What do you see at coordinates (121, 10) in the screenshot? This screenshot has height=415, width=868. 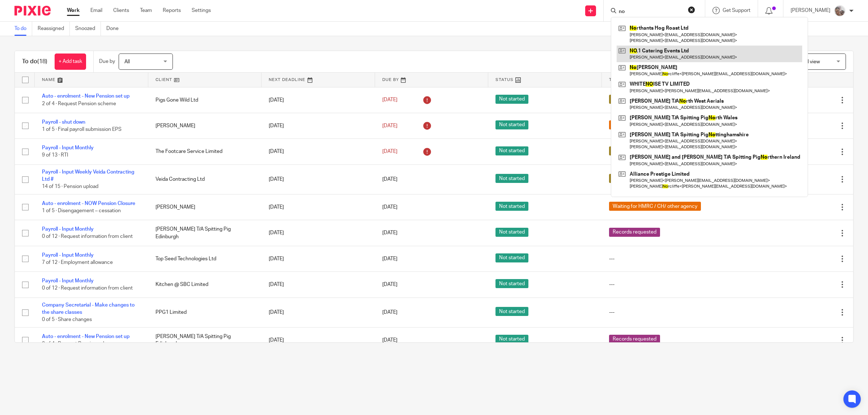 I see `a: Clients` at bounding box center [121, 10].